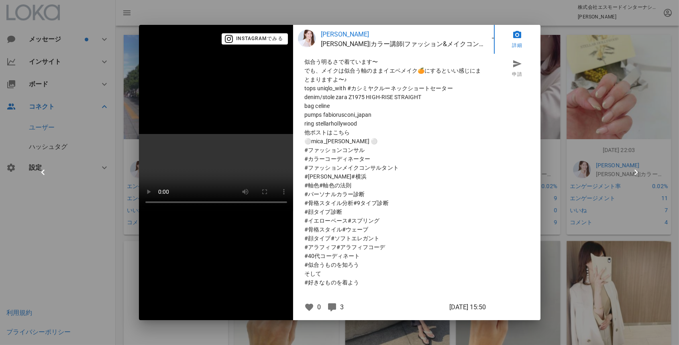 This screenshot has height=345, width=679. I want to click on a: Instagramでみる, so click(255, 38).